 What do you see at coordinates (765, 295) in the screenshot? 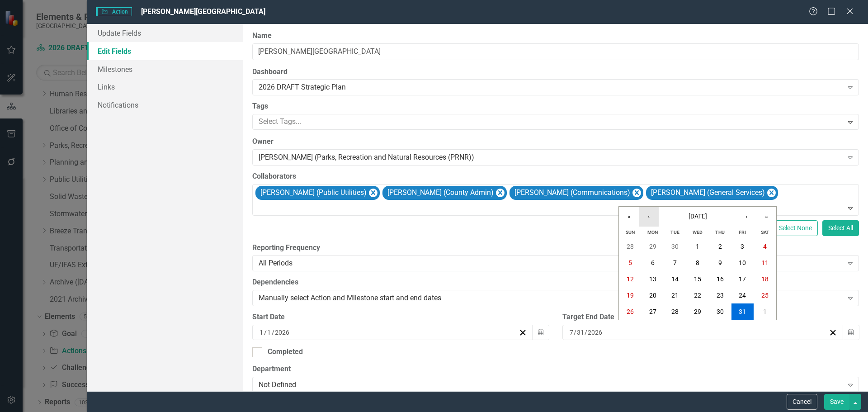
I see `button: July 25, 2026` at bounding box center [765, 295].